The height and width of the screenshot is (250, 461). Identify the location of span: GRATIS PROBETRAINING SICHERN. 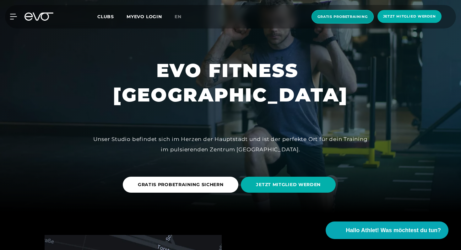
(180, 185).